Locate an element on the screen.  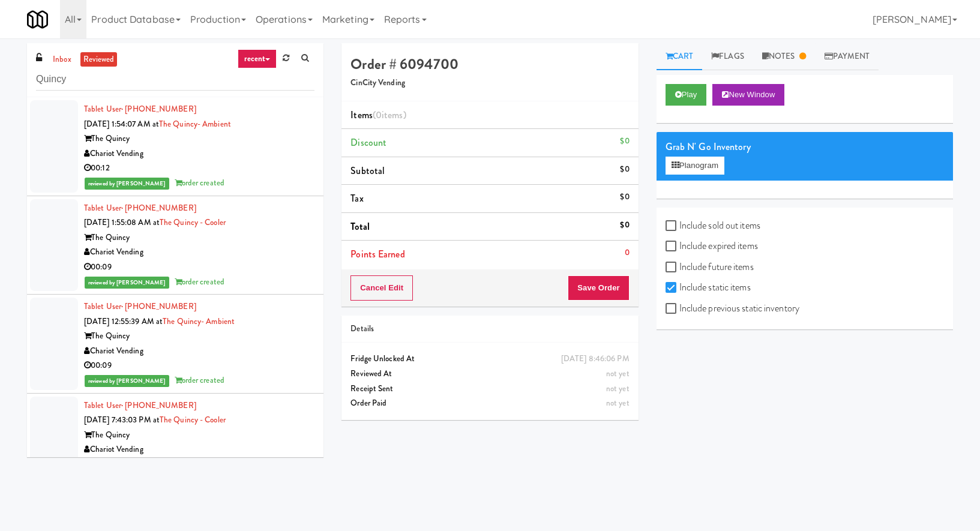
a: Payment is located at coordinates (847, 56).